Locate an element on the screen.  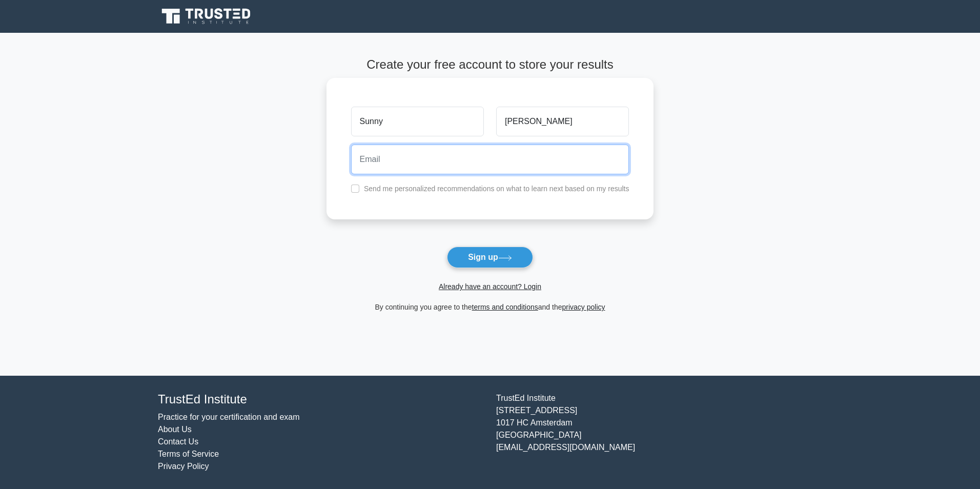
a: Already have an account? Login is located at coordinates (490, 287).